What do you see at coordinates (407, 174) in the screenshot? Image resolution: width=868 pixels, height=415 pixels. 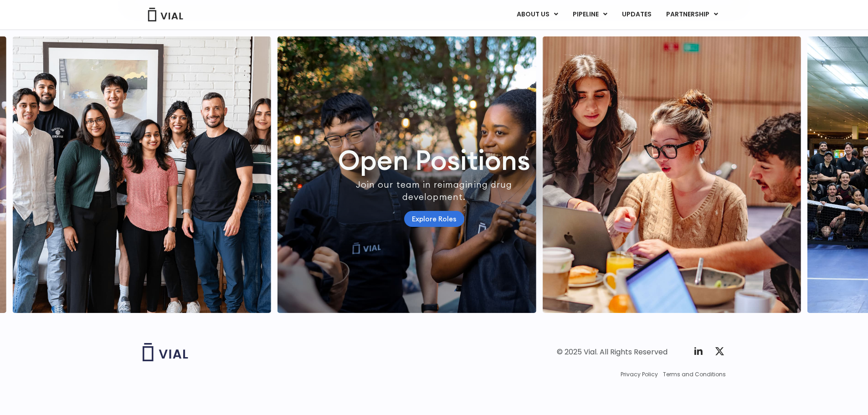 I see `img: http://Group%20of%20people%20smiling%20wearing%20aprons` at bounding box center [407, 174].